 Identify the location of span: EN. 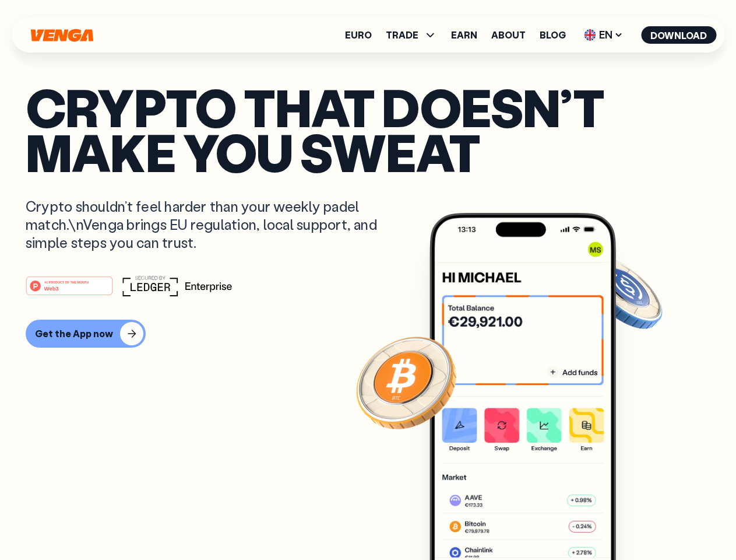
(604, 35).